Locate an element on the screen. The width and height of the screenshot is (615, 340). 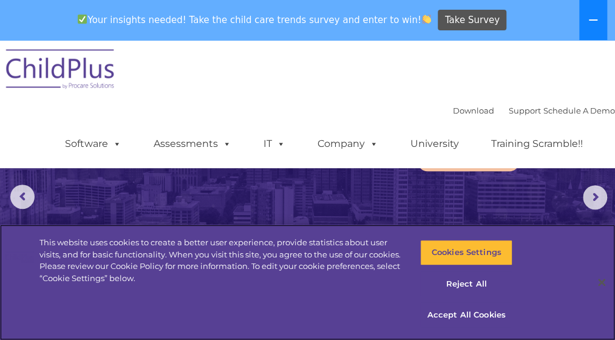
a: Support is located at coordinates (525, 111).